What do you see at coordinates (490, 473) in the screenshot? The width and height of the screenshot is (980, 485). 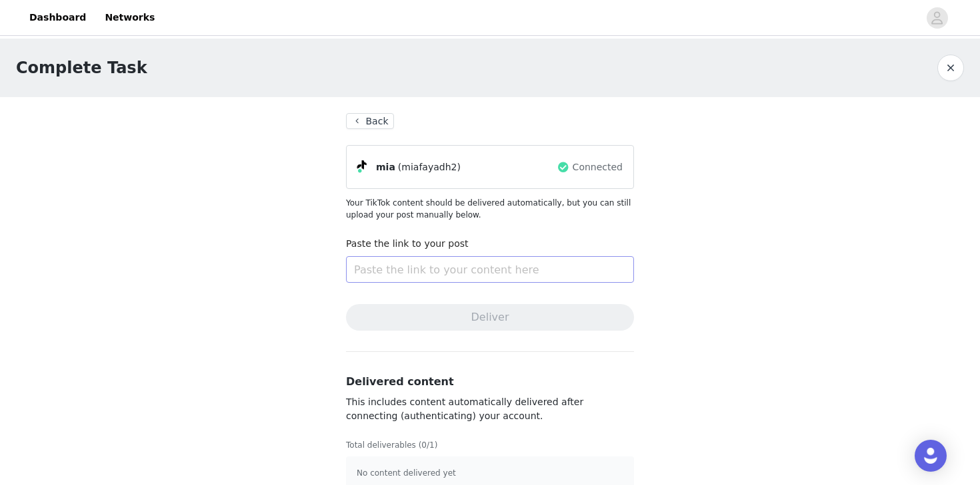 I see `p: No content delivered yet` at bounding box center [490, 473].